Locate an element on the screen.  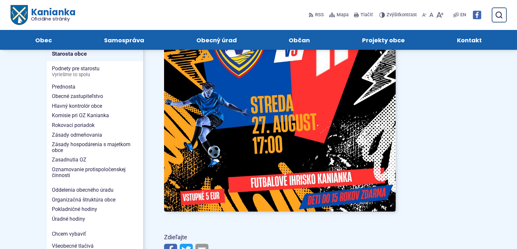
a: Oddelenia obecného úradu is located at coordinates (95, 190).